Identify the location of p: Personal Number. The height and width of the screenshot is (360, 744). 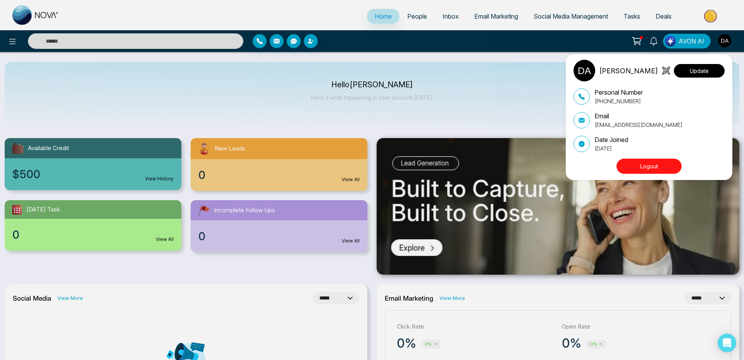
(619, 92).